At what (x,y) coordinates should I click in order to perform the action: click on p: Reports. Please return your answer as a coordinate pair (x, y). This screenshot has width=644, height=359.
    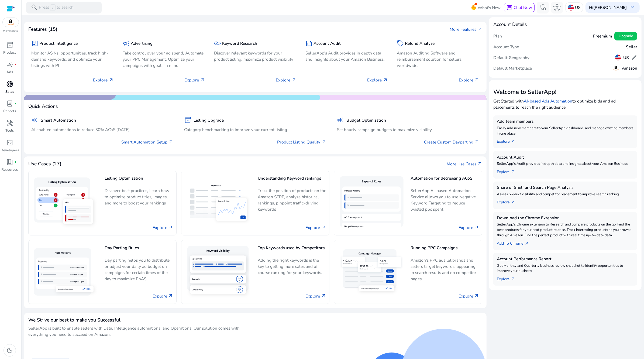
    Looking at the image, I should click on (10, 112).